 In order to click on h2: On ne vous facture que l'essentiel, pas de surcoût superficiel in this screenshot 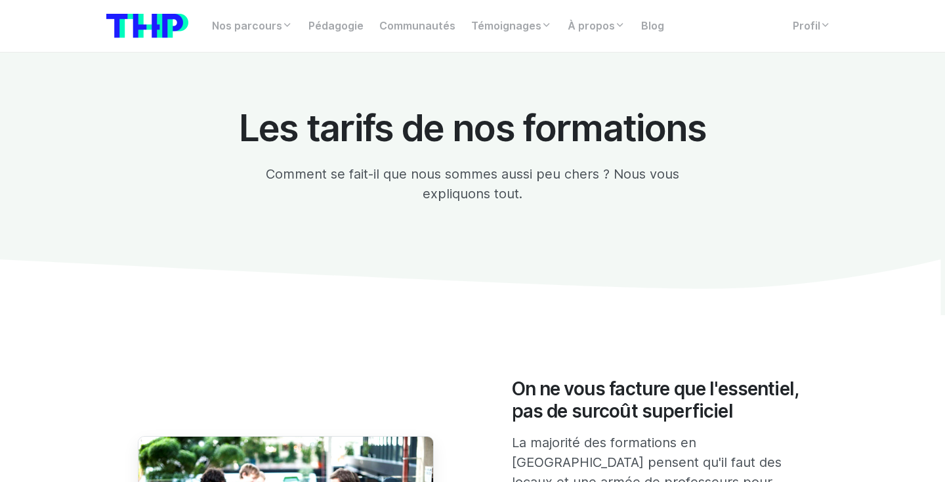, I will do `click(660, 400)`.